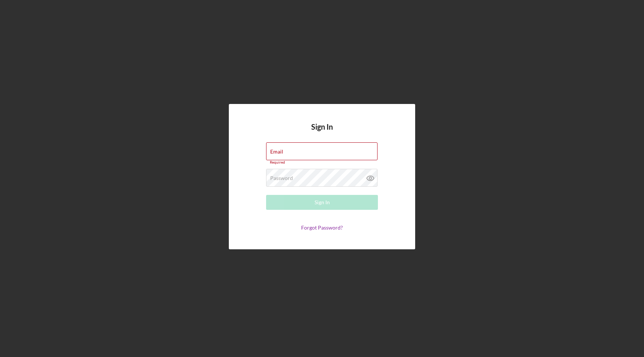 This screenshot has width=644, height=357. Describe the element at coordinates (322, 132) in the screenshot. I see `h4: Sign In` at that location.